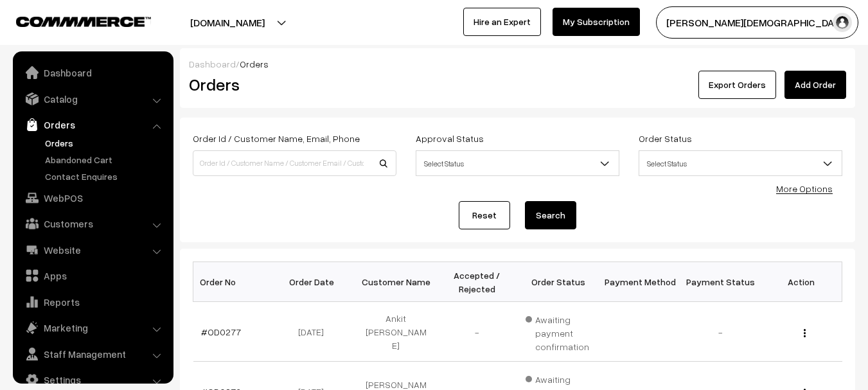 The image size is (868, 390). Describe the element at coordinates (106, 176) in the screenshot. I see `a: Contact Enquires` at that location.